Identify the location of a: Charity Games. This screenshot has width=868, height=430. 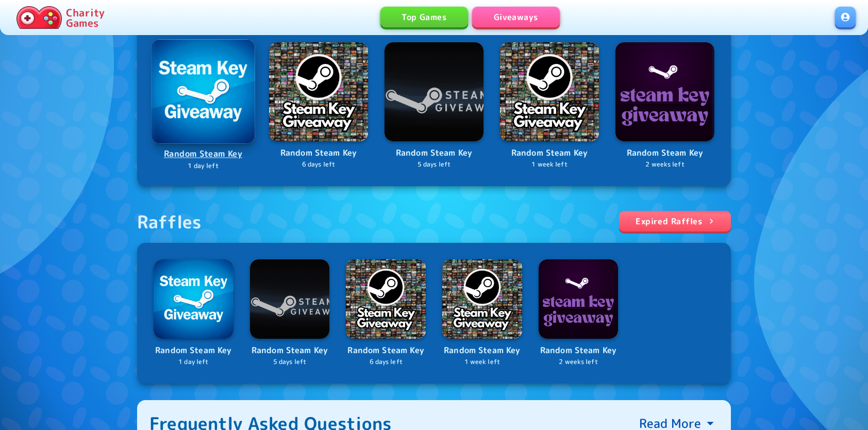
(60, 18).